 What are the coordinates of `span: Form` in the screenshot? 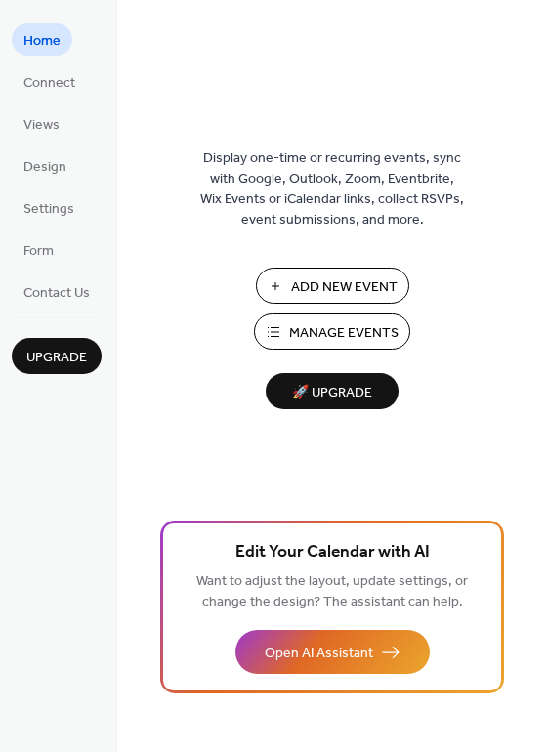 It's located at (38, 251).